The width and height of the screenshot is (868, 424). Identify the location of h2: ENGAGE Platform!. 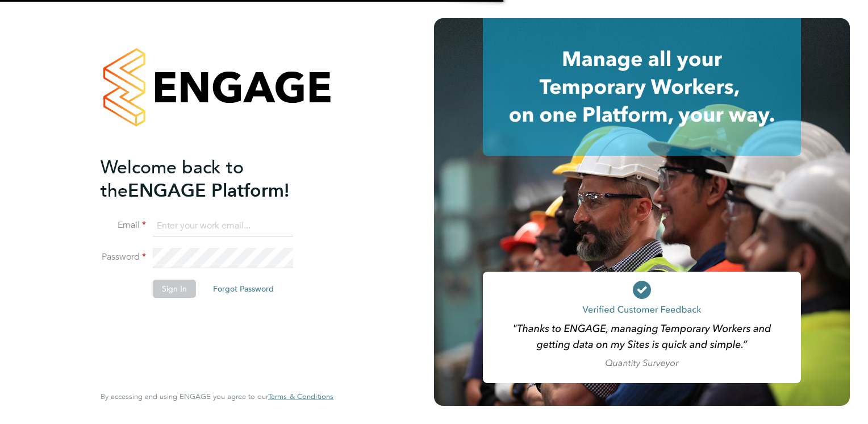
(211, 179).